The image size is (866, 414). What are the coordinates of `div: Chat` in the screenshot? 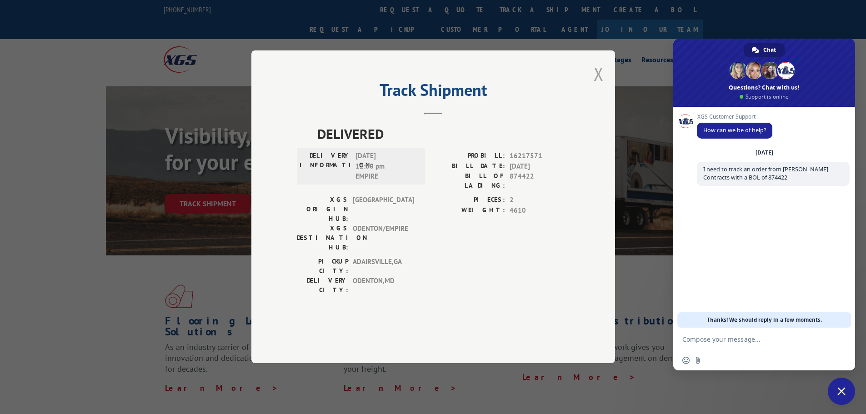 It's located at (764, 50).